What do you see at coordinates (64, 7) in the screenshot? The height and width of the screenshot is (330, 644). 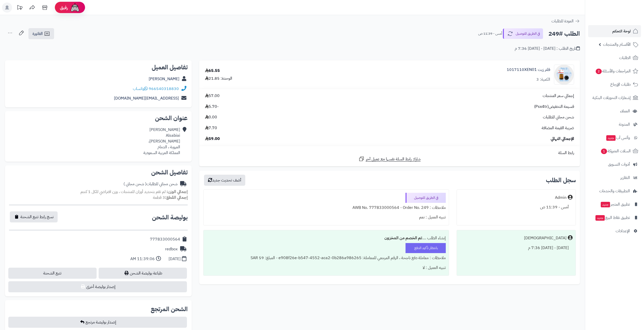 I see `span: رفيق` at bounding box center [64, 7].